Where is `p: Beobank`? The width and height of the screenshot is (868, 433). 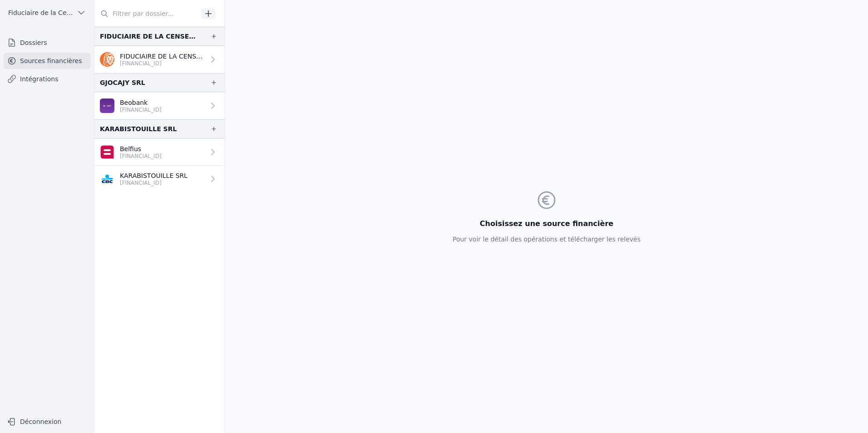 p: Beobank is located at coordinates (141, 103).